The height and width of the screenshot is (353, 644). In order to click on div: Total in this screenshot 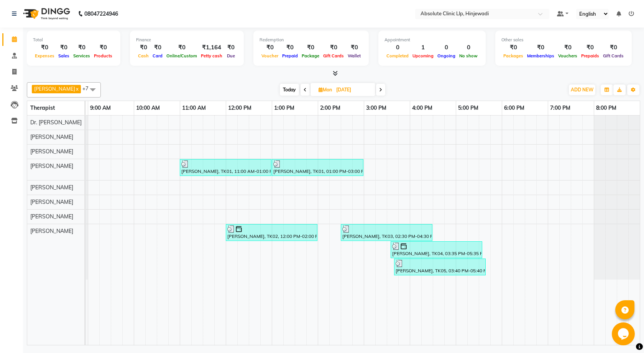, I will do `click(74, 39)`.